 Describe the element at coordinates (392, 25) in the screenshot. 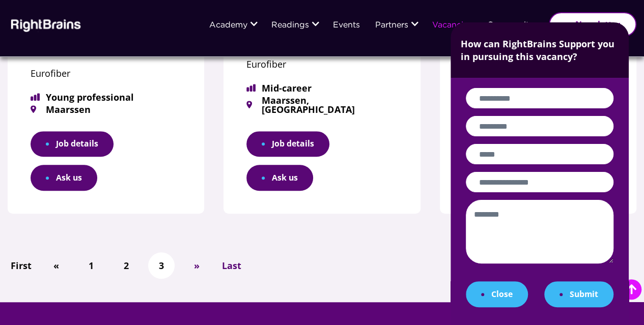

I see `a: Partners` at that location.